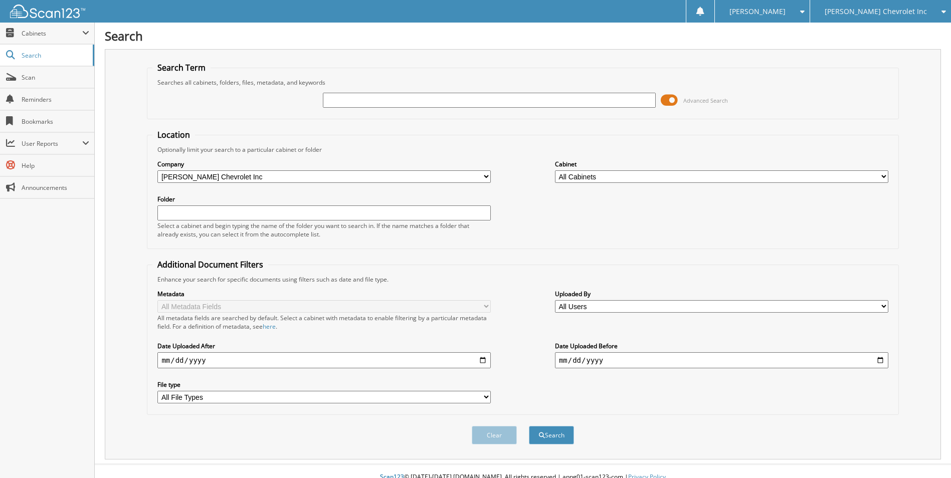 The image size is (951, 478). I want to click on div: All metadata fields are searched by default. Select a cabinet with metadata to enable filtering b..., so click(324, 322).